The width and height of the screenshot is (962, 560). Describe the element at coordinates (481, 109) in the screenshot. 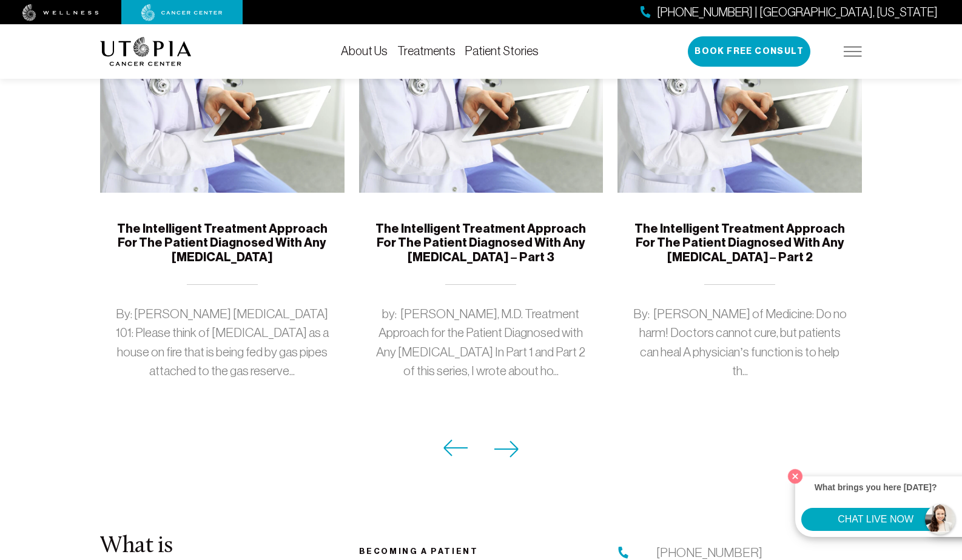

I see `img: The Intelligent Treatment Approach For The Patient Diagnosed With Any Cancer – Part 3` at that location.